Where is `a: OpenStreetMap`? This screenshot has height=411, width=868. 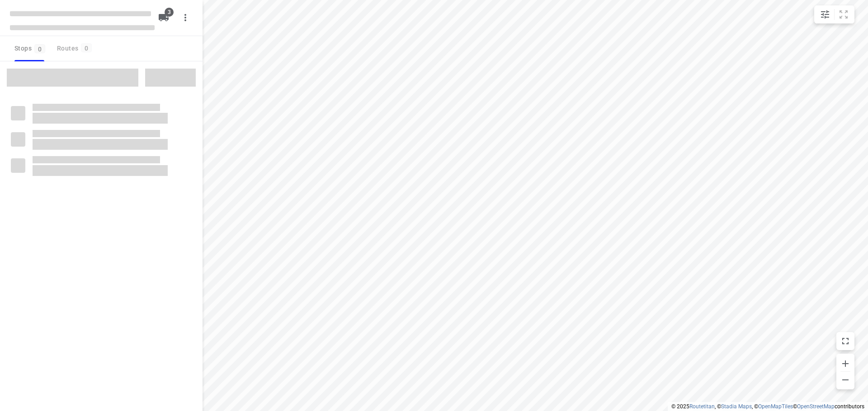
a: OpenStreetMap is located at coordinates (815, 407).